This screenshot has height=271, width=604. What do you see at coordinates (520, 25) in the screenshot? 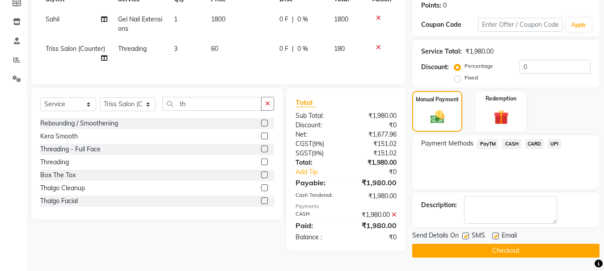
I see `input: Enter Offer / Coupon Code` at bounding box center [520, 25].